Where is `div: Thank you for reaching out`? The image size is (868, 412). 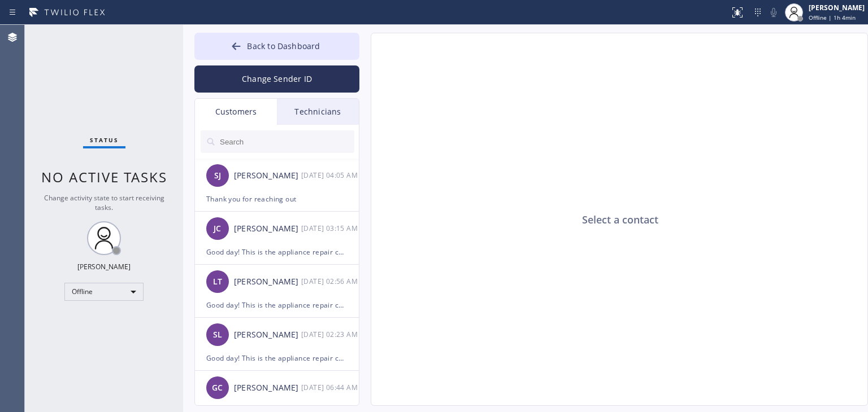 div: Thank you for reaching out is located at coordinates (276, 199).